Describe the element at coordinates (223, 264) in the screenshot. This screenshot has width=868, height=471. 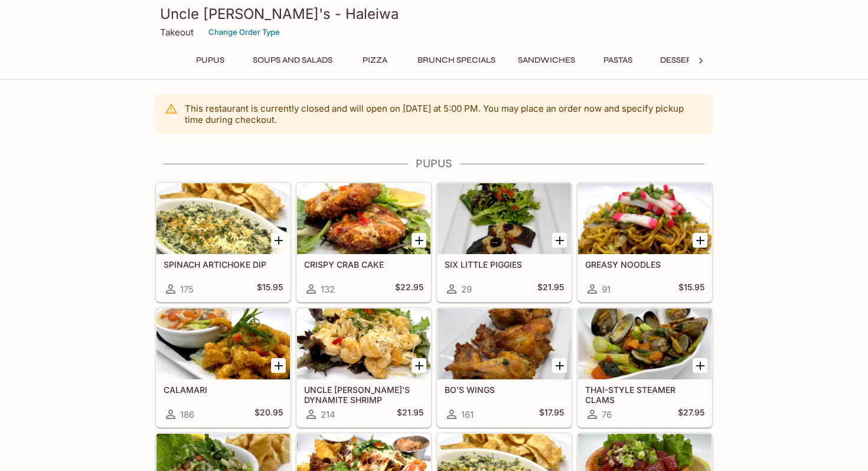
I see `h5: SPINACH ARTICHOKE DIP` at that location.